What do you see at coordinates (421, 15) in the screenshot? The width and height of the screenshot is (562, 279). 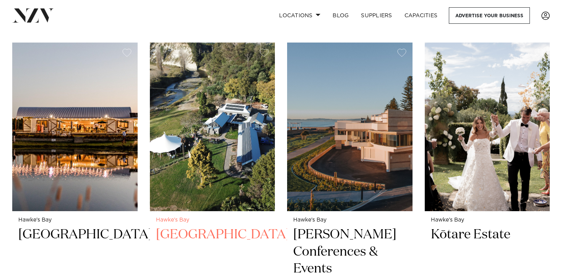 I see `a: Capacities` at bounding box center [421, 15].